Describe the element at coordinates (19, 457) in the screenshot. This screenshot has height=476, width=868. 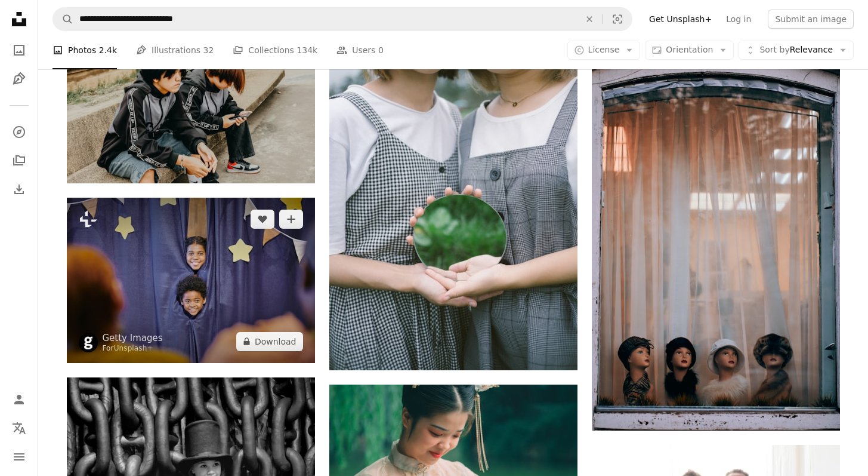
I see `button: Menu` at that location.